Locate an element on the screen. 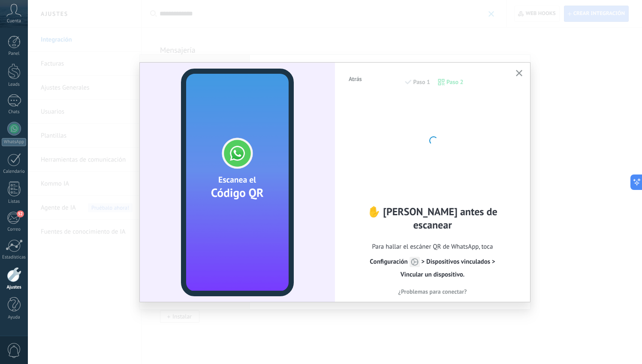  div: Ayuda is located at coordinates (14, 317).